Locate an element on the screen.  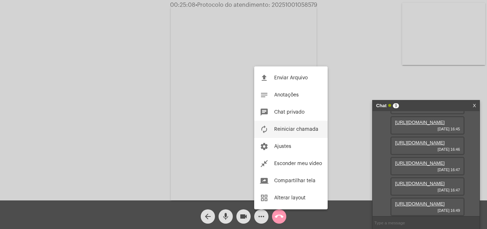
span: Reiniciar chamada is located at coordinates (296, 129).